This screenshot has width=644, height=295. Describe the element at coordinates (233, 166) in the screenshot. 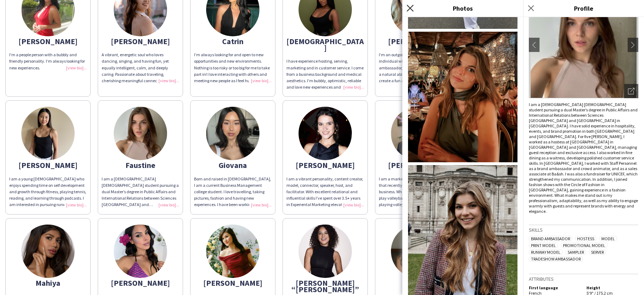

I see `div: Giovana` at that location.